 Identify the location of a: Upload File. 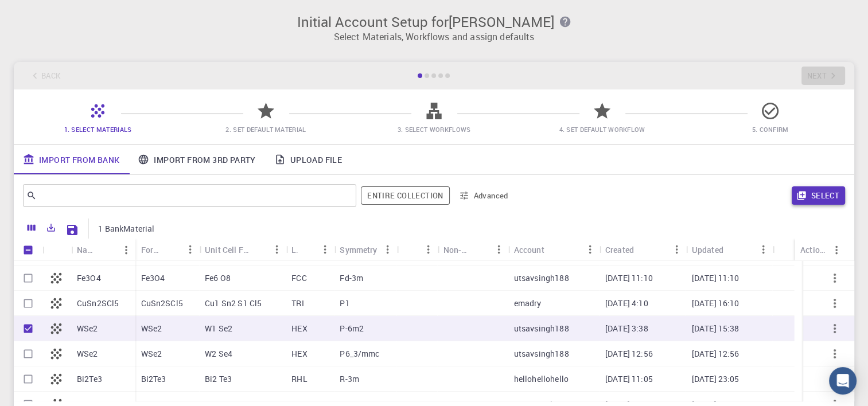
(308, 159).